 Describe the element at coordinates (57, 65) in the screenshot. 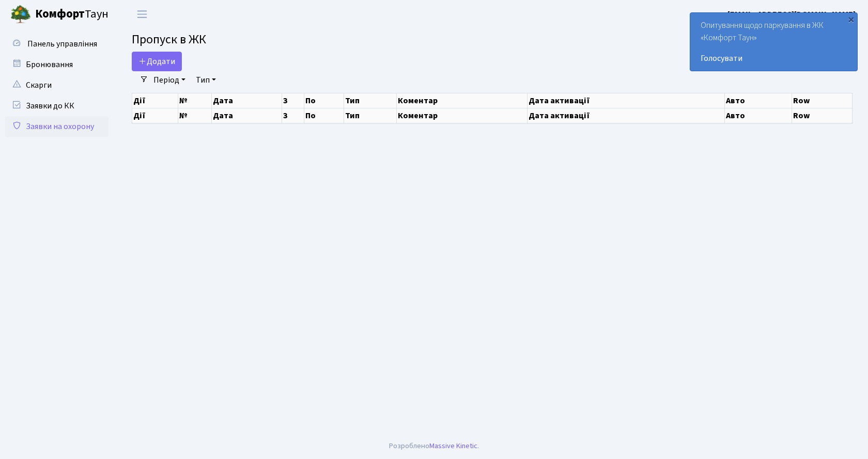

I see `a: Бронювання` at that location.